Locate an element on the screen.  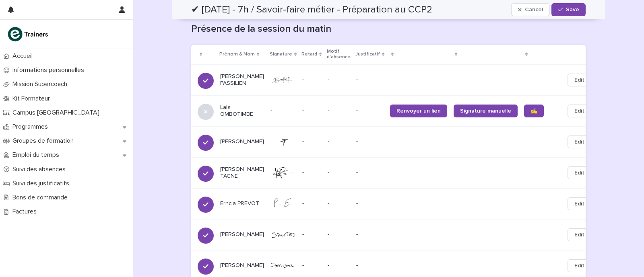
span: Renvoyer un lien is located at coordinates (419, 111).